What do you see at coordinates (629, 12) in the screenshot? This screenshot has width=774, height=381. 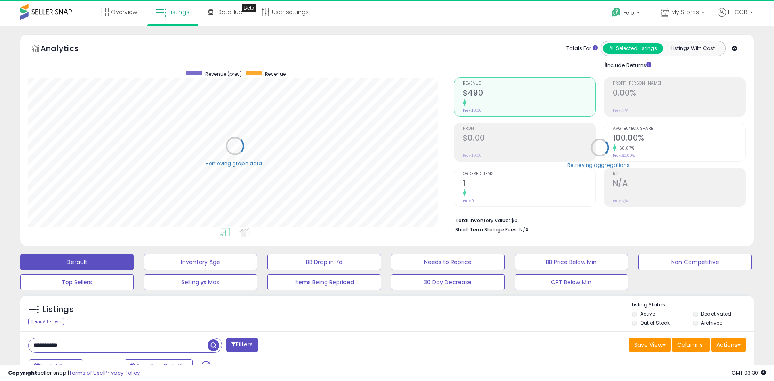 I see `span: Help` at bounding box center [629, 12].